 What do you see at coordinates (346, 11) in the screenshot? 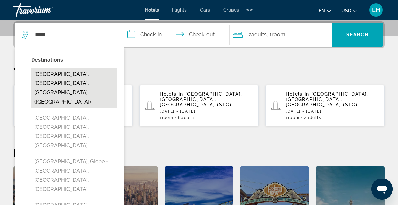
I see `span: USD` at bounding box center [346, 11].